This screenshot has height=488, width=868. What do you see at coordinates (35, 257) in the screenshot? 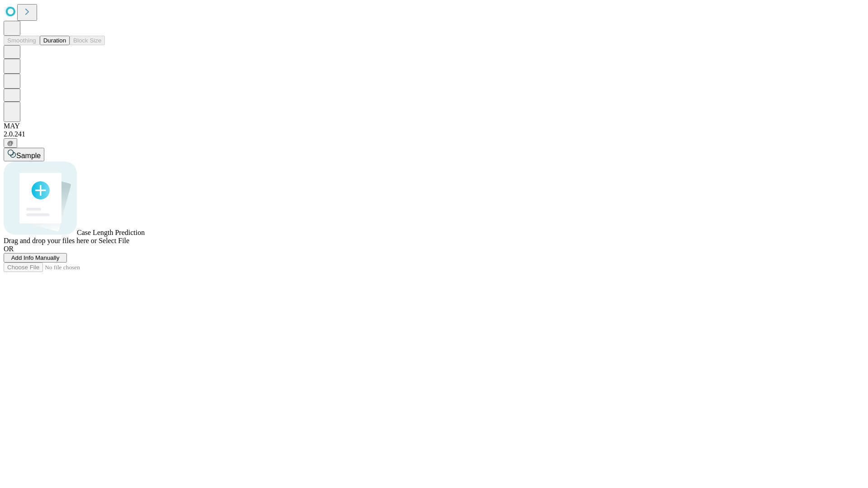
I see `button: Add Info Manually` at bounding box center [35, 257].